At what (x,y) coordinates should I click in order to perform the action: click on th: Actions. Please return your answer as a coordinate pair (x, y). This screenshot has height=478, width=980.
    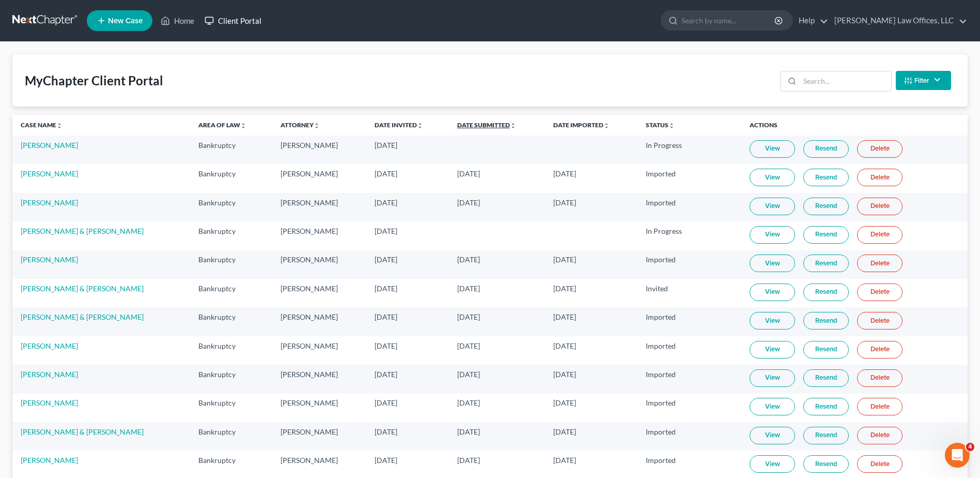
    Looking at the image, I should click on (854, 125).